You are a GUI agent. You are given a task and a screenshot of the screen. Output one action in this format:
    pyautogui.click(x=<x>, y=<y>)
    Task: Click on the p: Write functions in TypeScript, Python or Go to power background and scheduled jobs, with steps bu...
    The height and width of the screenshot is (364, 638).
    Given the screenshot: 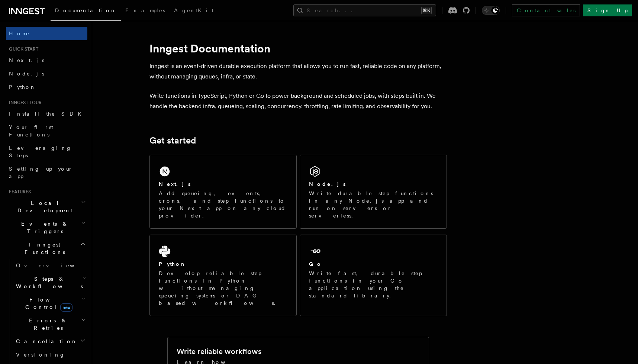 What is the action you would take?
    pyautogui.click(x=298, y=101)
    